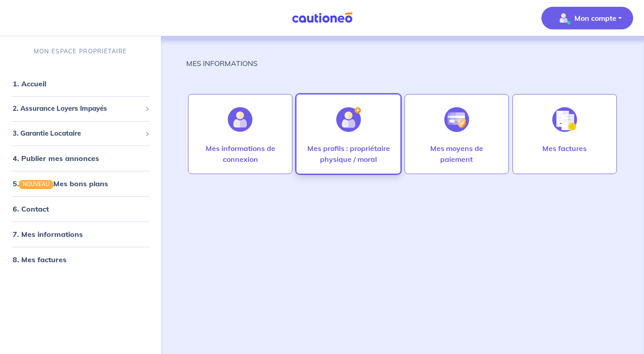  I want to click on p: Mes moyens de paiement, so click(456, 153).